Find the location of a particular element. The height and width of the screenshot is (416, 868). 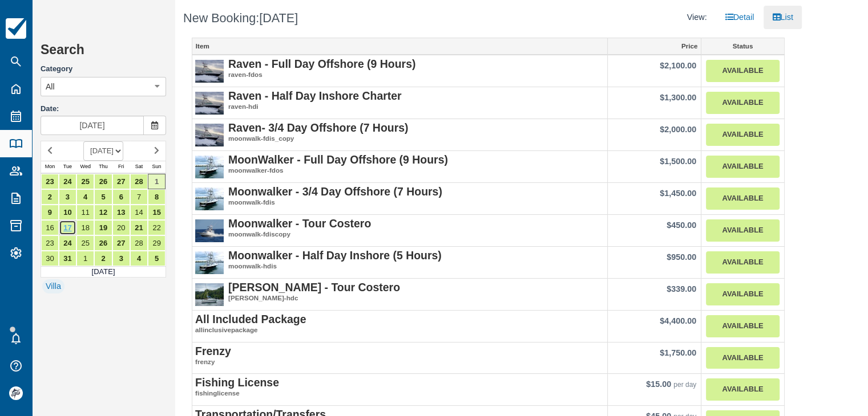

a: Moonwalker - 3/4 Day Offshore (7 Hours)moonwalk-fdis is located at coordinates (400, 197).